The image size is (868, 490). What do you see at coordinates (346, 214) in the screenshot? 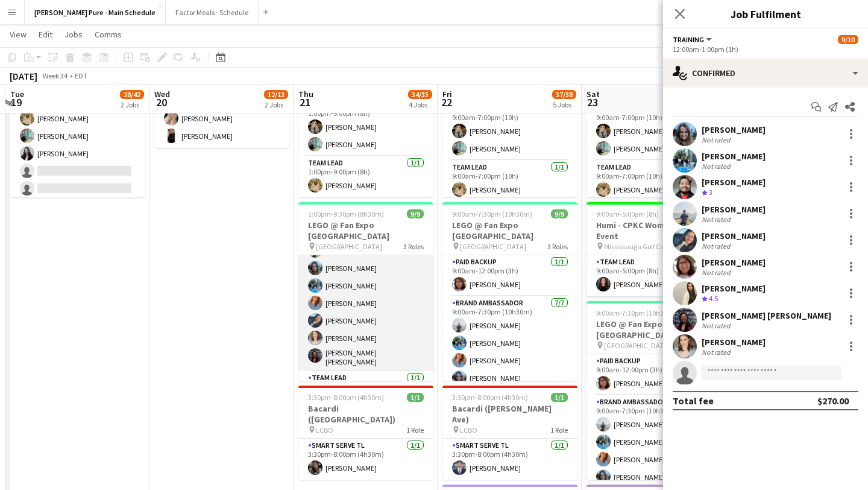
I see `span: 1:00pm-9:30pm (8h30m)` at bounding box center [346, 214].